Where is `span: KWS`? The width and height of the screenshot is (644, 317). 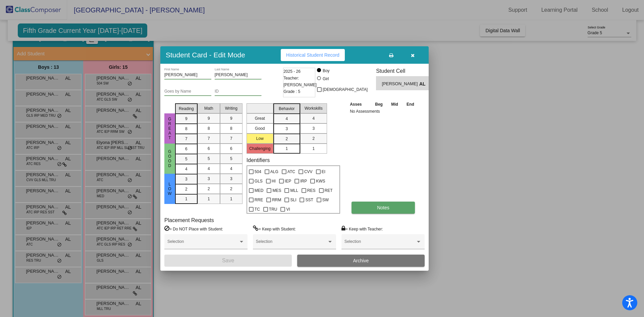 span: KWS is located at coordinates (320, 181).